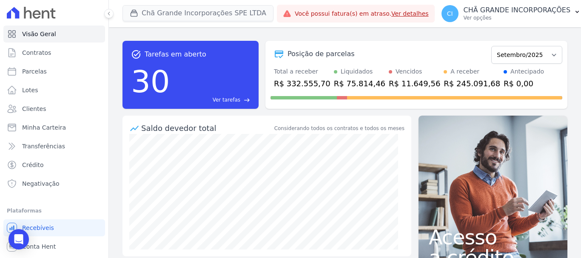  What do you see at coordinates (302, 71) in the screenshot?
I see `div: Total a receber` at bounding box center [302, 71].